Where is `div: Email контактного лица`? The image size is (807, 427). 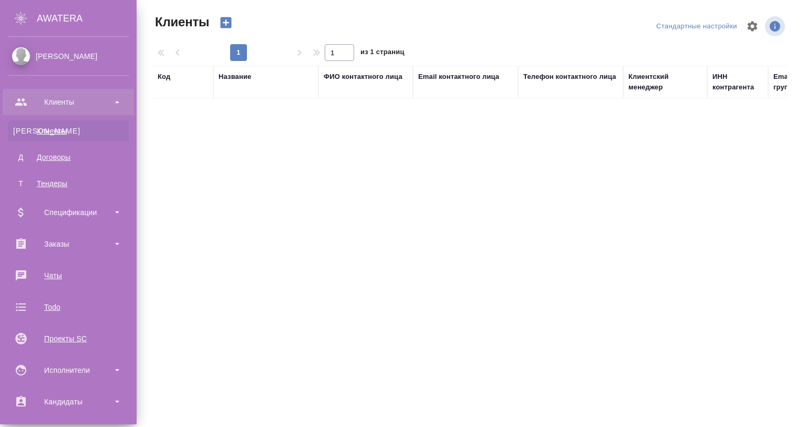
div: Email контактного лица is located at coordinates (459, 77).